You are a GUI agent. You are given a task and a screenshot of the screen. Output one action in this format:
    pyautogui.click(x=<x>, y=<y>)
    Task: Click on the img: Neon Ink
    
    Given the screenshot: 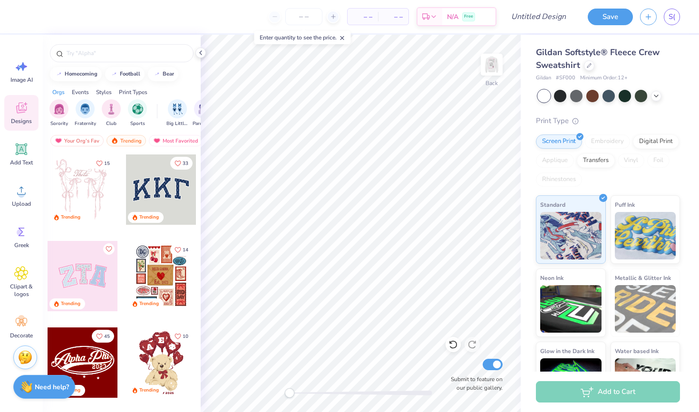 What is the action you would take?
    pyautogui.click(x=571, y=309)
    